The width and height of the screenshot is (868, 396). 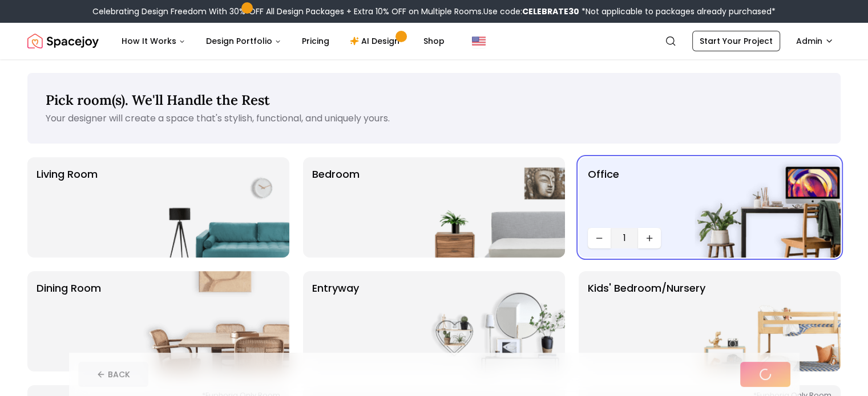 I want to click on span: *Not applicable to packages already purchased*, so click(x=677, y=12).